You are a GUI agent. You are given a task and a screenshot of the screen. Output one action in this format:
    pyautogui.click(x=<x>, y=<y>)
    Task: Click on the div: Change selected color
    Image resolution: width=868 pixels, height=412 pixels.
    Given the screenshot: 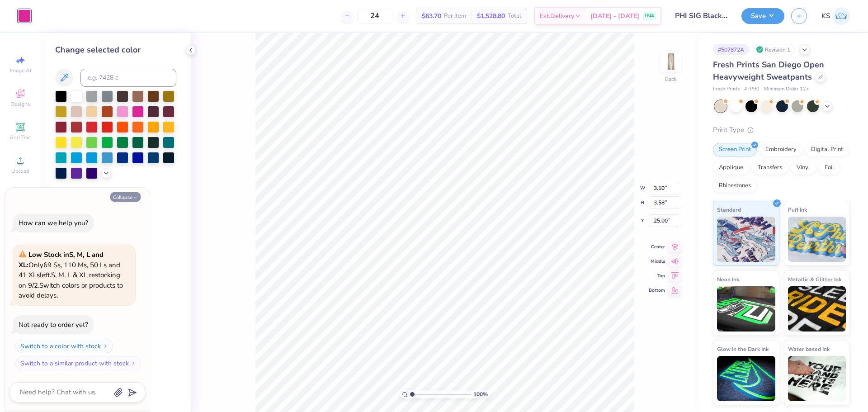 What is the action you would take?
    pyautogui.click(x=116, y=50)
    